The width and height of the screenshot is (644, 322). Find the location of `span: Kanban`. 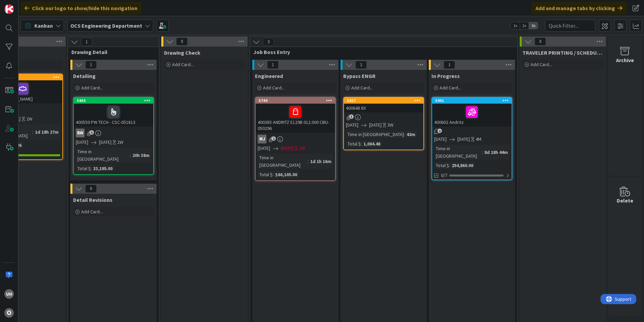

span: Kanban is located at coordinates (43, 26).